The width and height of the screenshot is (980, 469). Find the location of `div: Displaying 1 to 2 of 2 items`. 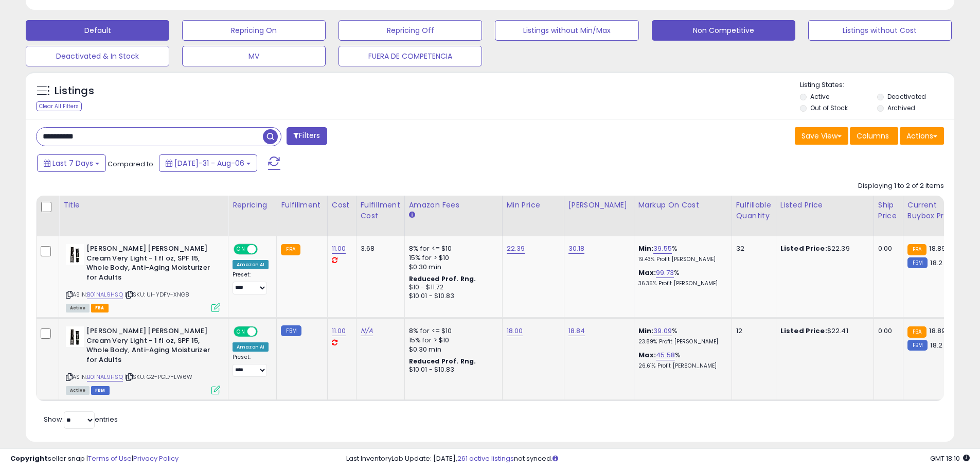

div: Displaying 1 to 2 of 2 items is located at coordinates (900, 186).